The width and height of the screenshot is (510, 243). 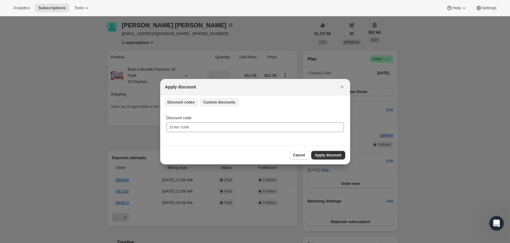 What do you see at coordinates (181, 87) in the screenshot?
I see `h2: Apply discount` at bounding box center [181, 87].